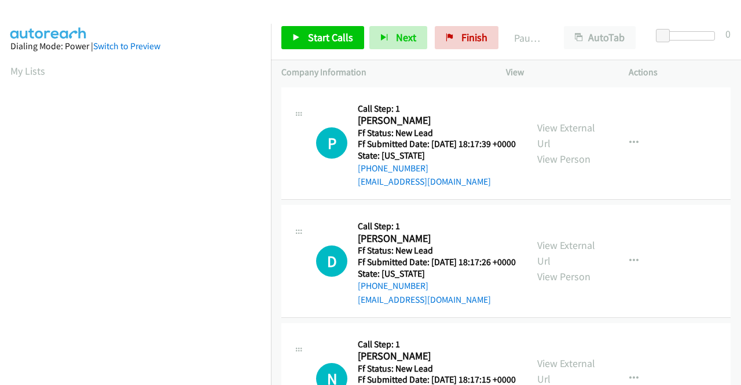 Image resolution: width=741 pixels, height=385 pixels. What do you see at coordinates (398, 38) in the screenshot?
I see `button: Next` at bounding box center [398, 38].